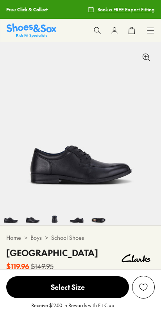 The image size is (161, 322). What do you see at coordinates (18, 266) in the screenshot?
I see `b: $119.96` at bounding box center [18, 266].